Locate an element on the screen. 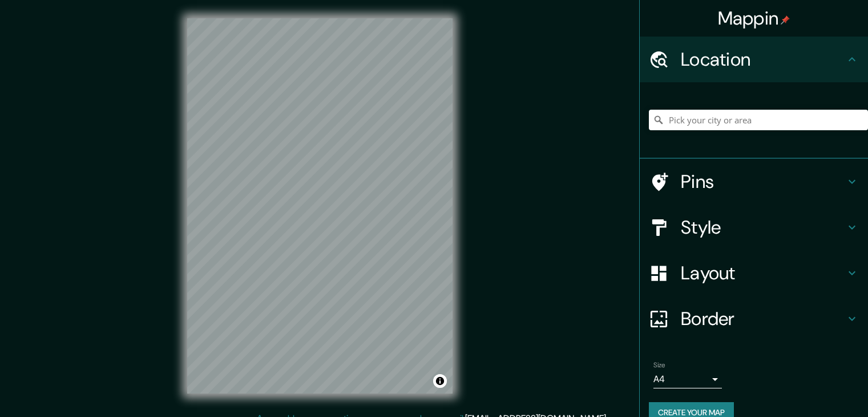 The image size is (868, 417). div: Border is located at coordinates (754, 319).